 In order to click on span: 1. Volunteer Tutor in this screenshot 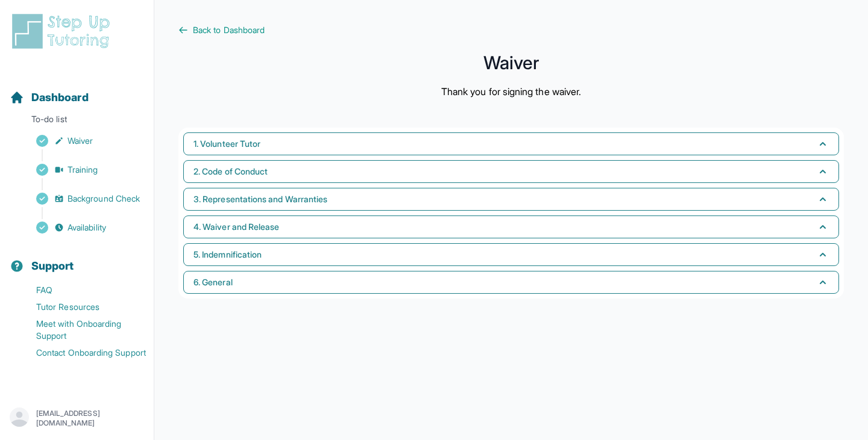, I will do `click(226, 144)`.